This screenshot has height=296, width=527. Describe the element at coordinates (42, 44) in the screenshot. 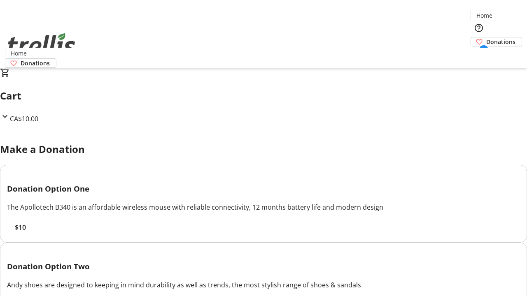

I see `img: Orient E2E Organization m8b8QOTwRL's Logo` at that location.